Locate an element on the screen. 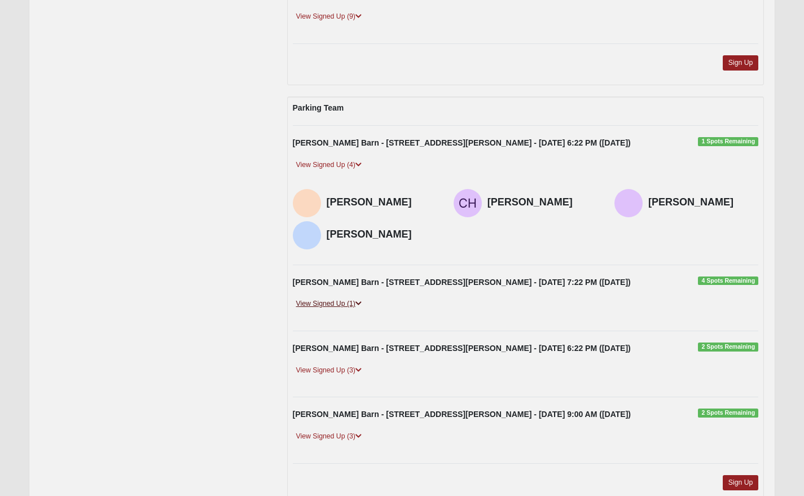  a: View Signed Up (9) is located at coordinates (329, 16).